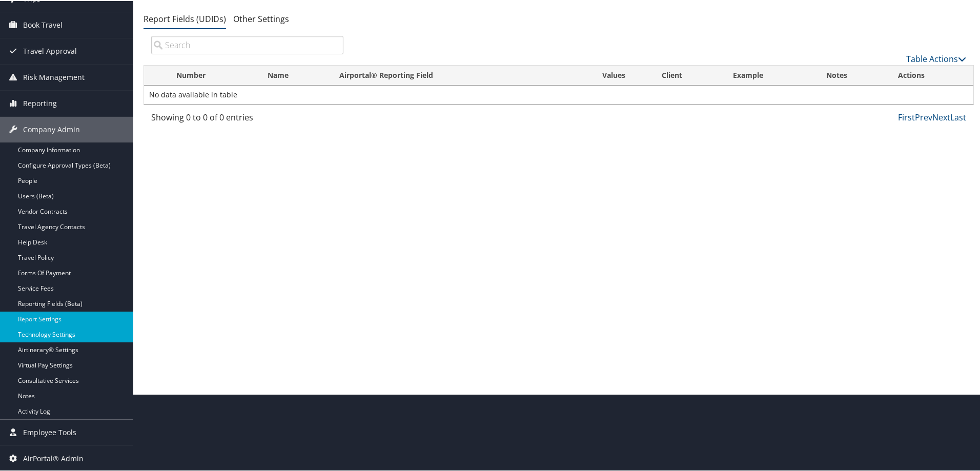 This screenshot has height=471, width=980. I want to click on th: Actions, so click(931, 74).